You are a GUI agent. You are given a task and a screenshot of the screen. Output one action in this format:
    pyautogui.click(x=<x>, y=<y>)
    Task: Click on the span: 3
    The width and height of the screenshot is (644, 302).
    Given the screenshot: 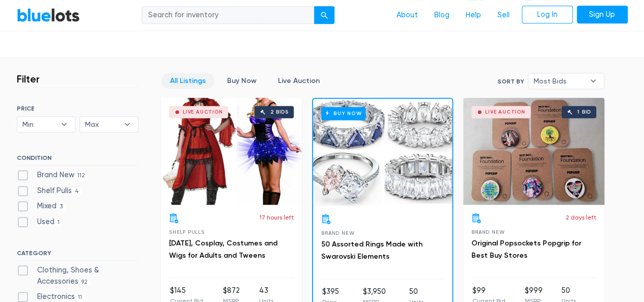 What is the action you would take?
    pyautogui.click(x=61, y=207)
    